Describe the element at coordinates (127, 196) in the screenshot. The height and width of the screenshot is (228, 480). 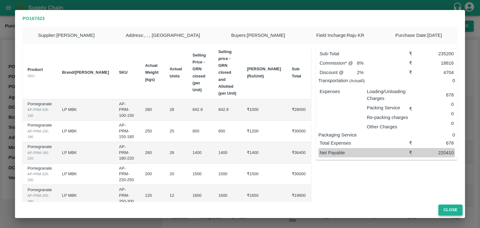
I see `td: AP-PRM-250-300` at that location.